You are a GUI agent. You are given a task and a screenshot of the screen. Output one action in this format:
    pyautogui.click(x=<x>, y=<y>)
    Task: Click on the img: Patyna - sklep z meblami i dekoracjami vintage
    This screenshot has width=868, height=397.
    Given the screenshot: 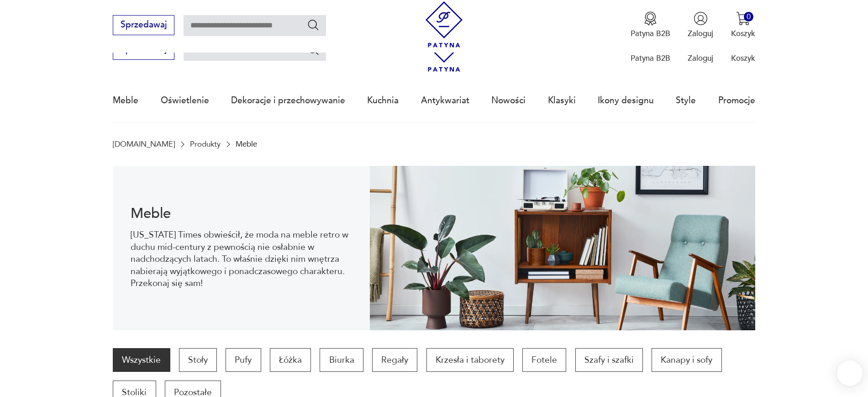 What is the action you would take?
    pyautogui.click(x=444, y=24)
    